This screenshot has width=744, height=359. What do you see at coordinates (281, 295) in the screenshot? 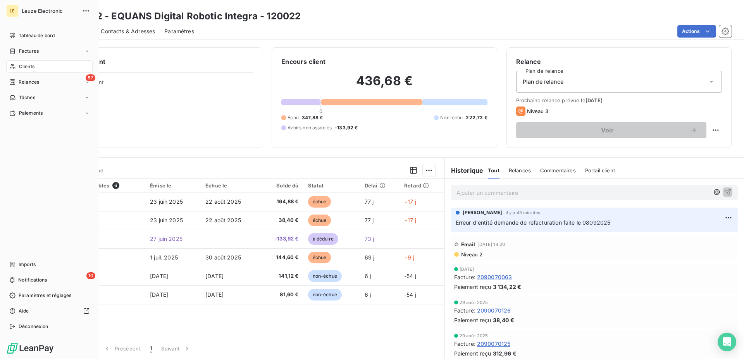
I see `span: 81,60 €` at bounding box center [281, 295].